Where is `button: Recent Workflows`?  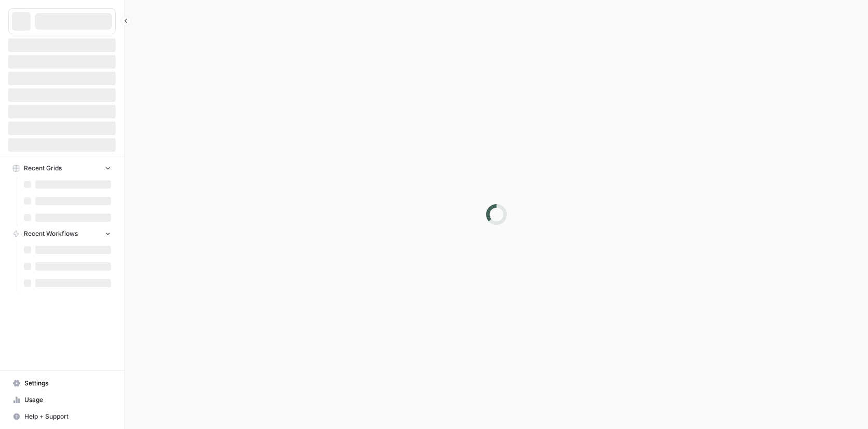
button: Recent Workflows is located at coordinates (61, 234).